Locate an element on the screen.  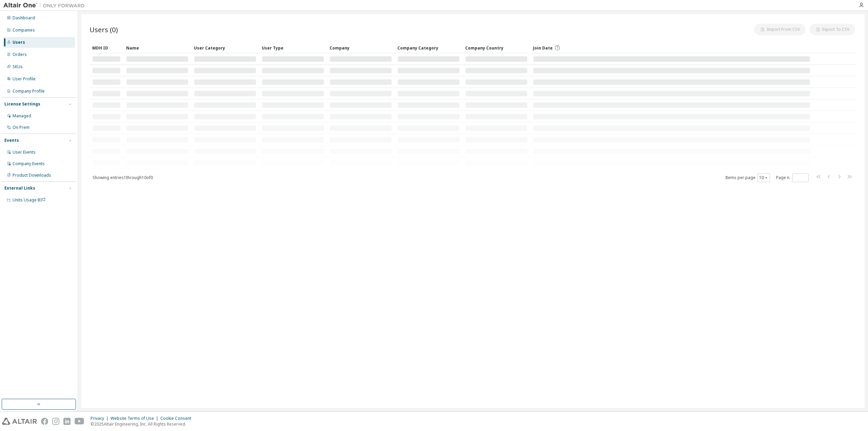
div: Dashboard is located at coordinates (24, 18).